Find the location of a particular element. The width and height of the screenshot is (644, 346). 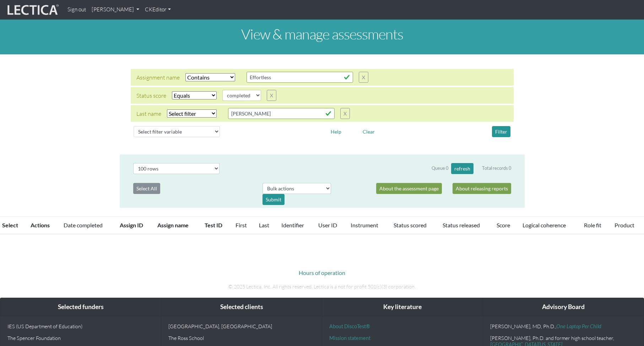

p: © 2025 Lectica, Inc. All rights reserved. Lectica is a not for profit 501(c)(3) corporation. is located at coordinates (322, 287).